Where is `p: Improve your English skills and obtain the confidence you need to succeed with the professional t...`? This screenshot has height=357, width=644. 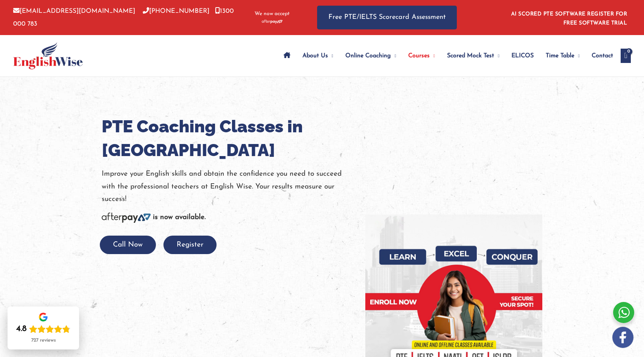
p: Improve your English skills and obtain the confidence you need to succeed with the professional t... is located at coordinates (228, 187).